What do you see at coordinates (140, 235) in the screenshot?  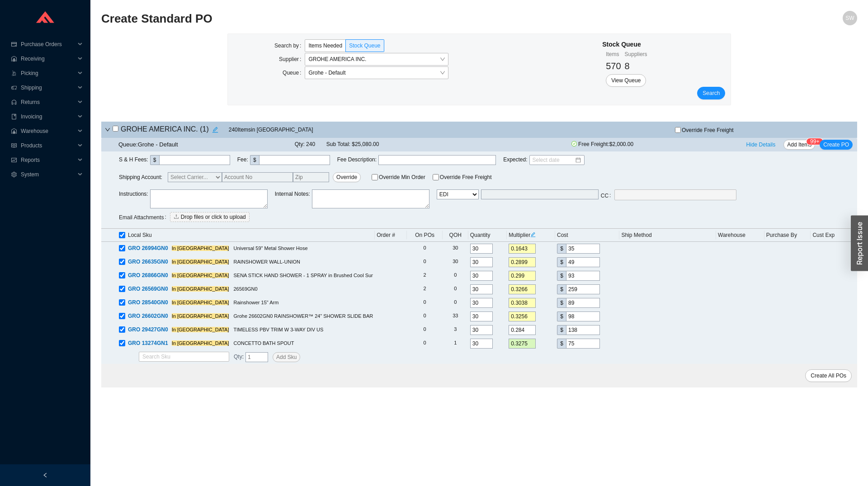 I see `span: Local Sku` at bounding box center [140, 235].